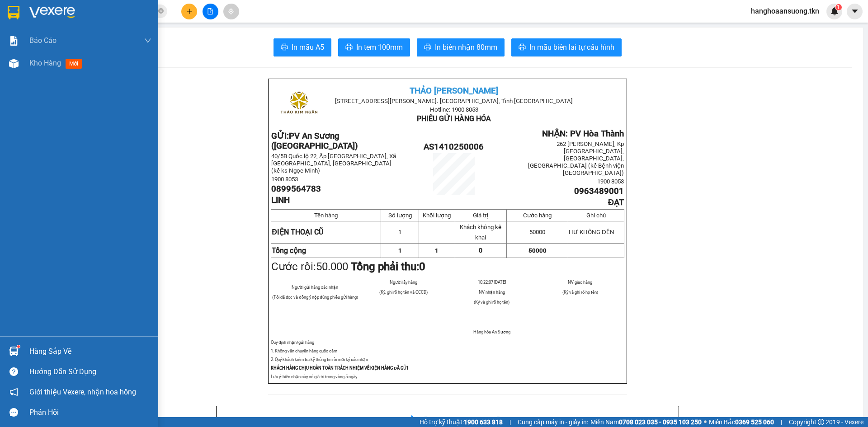 The width and height of the screenshot is (868, 427). Describe the element at coordinates (572, 47) in the screenshot. I see `span: In mẫu biên lai tự cấu hình` at that location.